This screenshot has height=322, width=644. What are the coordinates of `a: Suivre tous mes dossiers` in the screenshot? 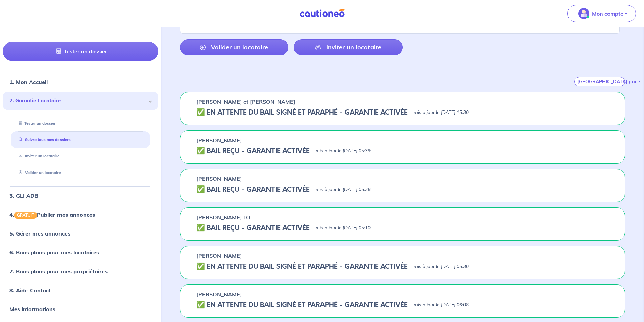 It's located at (43, 140).